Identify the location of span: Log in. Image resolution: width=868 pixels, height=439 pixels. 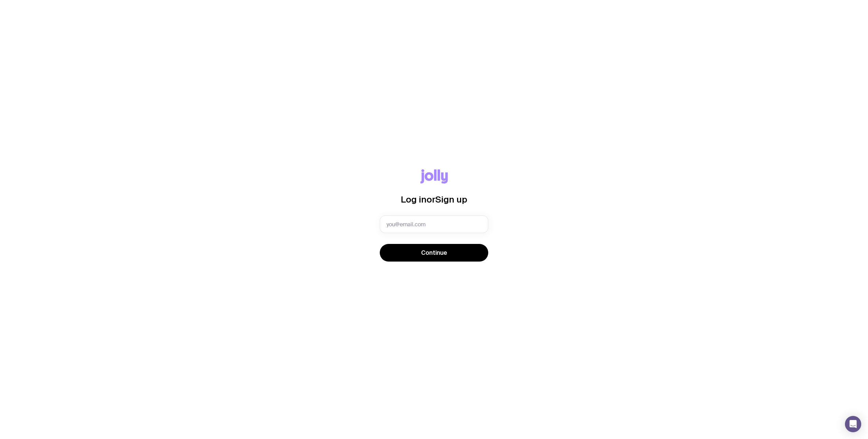
(413, 199).